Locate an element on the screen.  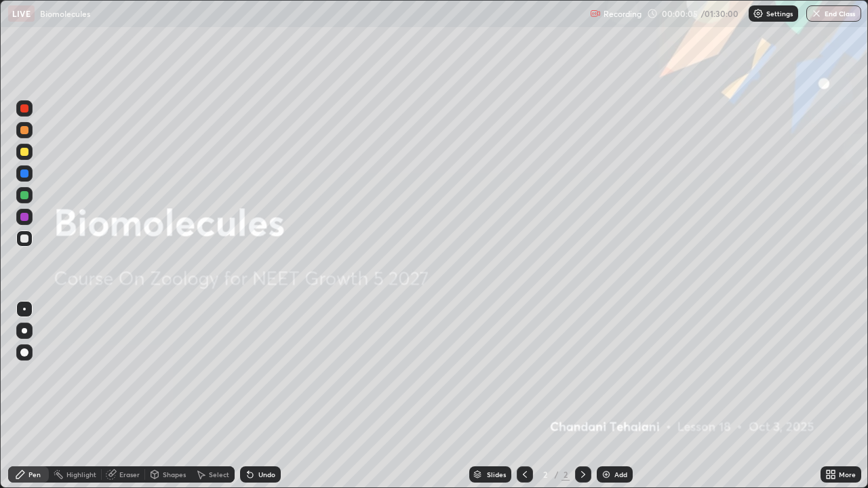
img: class-settings-icons is located at coordinates (758, 14).